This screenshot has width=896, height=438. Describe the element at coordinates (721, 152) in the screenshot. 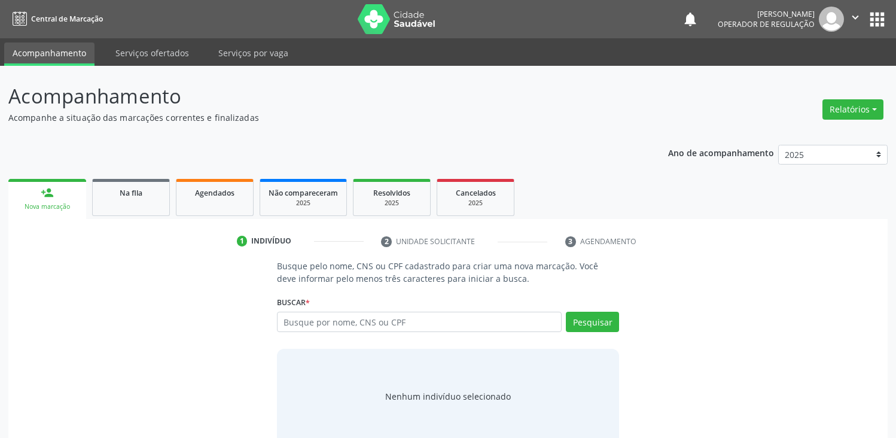

I see `p: Ano de acompanhamento` at that location.